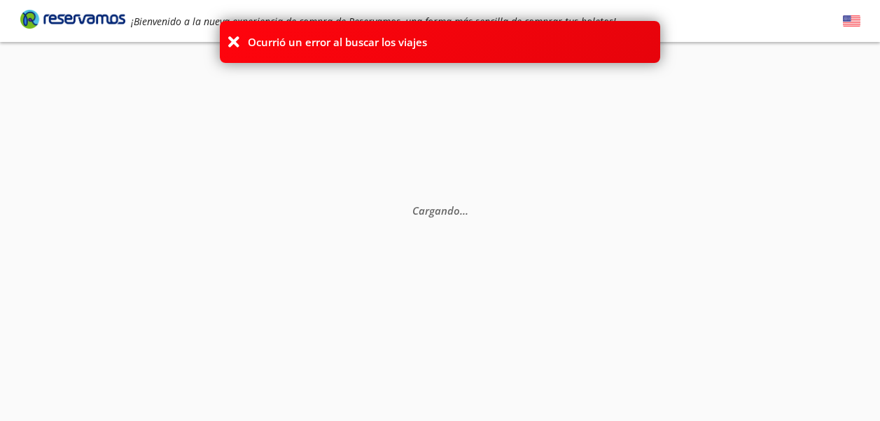  What do you see at coordinates (73, 21) in the screenshot?
I see `a: Brand Logo` at bounding box center [73, 21].